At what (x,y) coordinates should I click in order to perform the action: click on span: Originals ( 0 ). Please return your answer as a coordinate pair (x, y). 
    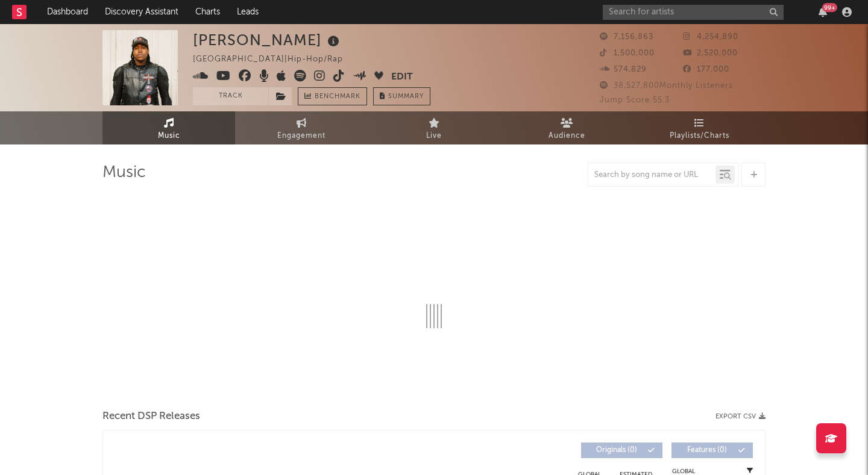
    Looking at the image, I should click on (616, 450).